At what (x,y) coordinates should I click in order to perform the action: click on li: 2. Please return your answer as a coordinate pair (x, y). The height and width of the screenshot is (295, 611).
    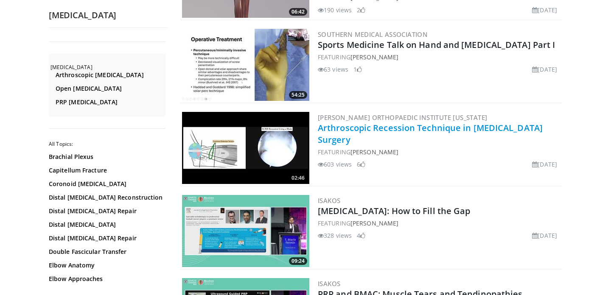
    Looking at the image, I should click on (361, 10).